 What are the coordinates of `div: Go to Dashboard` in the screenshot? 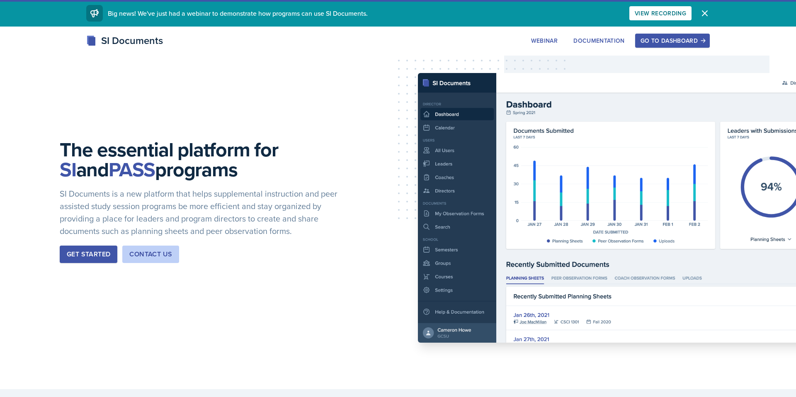 It's located at (672, 41).